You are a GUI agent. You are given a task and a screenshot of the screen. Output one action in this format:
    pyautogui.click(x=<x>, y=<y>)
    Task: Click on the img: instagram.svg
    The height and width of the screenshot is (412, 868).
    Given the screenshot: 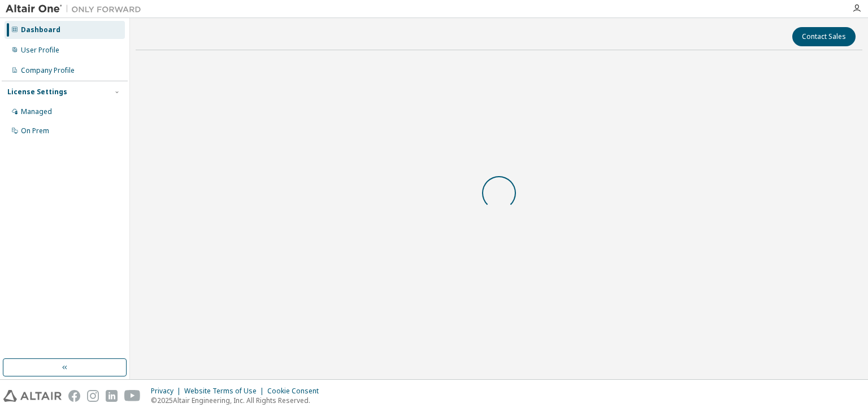 What is the action you would take?
    pyautogui.click(x=93, y=396)
    